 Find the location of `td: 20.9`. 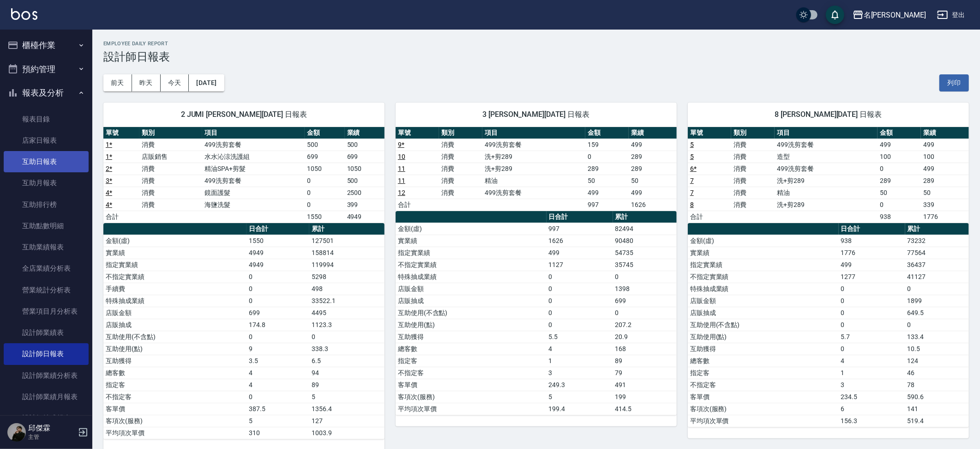

td: 20.9 is located at coordinates (645, 337).